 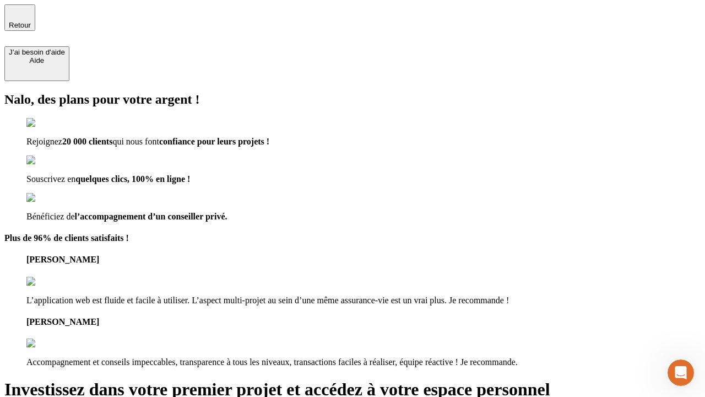 I want to click on span: Bénéficiez de, so click(x=51, y=216).